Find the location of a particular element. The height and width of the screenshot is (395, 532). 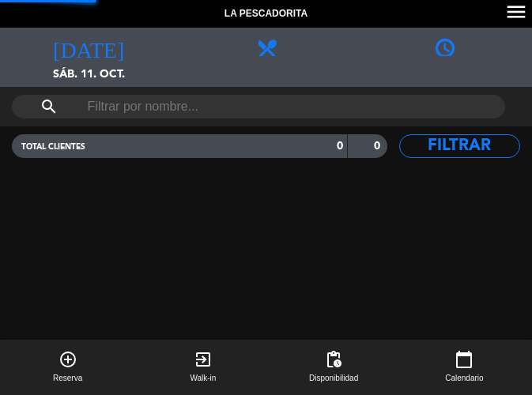

span: Calendario is located at coordinates (465, 379).